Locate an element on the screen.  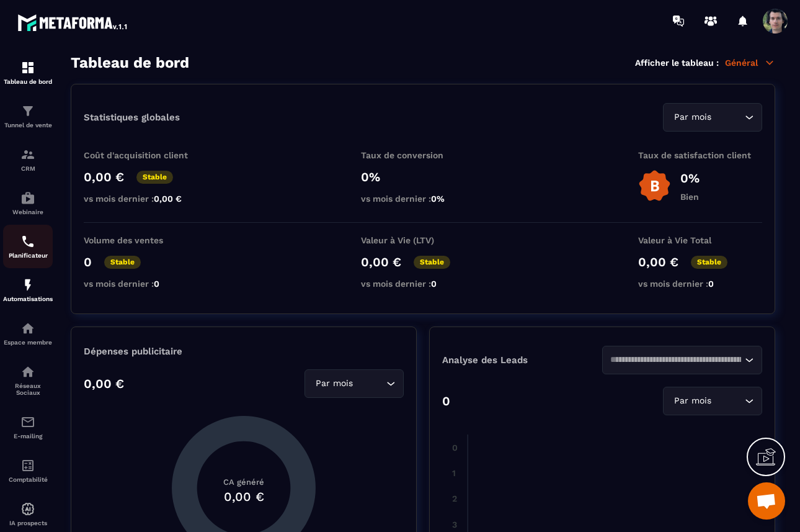
tspan: 0 is located at coordinates (455, 447).